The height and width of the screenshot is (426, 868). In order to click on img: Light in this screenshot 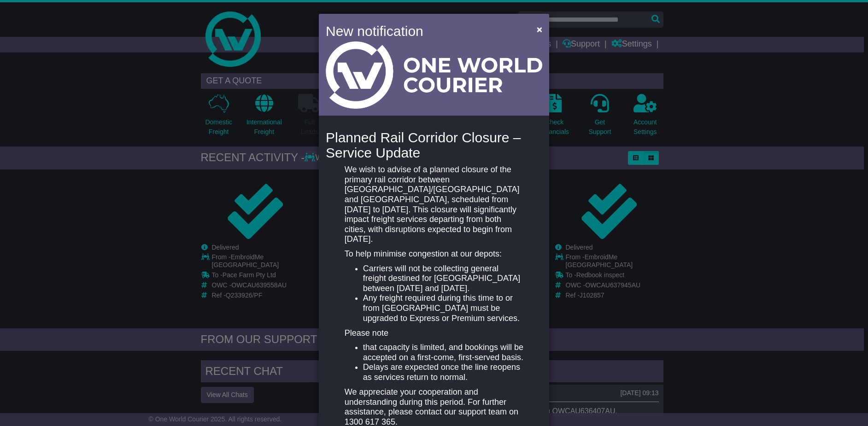, I will do `click(434, 75)`.